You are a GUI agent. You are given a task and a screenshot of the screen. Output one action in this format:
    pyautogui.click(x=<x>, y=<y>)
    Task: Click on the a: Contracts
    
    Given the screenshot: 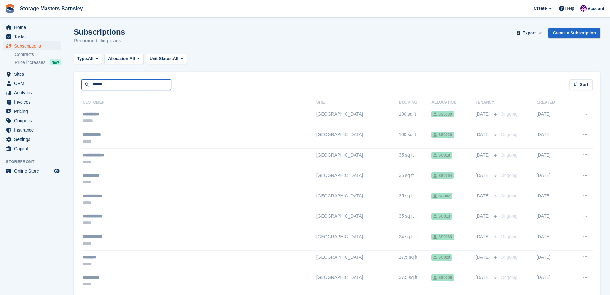 What is the action you would take?
    pyautogui.click(x=38, y=54)
    